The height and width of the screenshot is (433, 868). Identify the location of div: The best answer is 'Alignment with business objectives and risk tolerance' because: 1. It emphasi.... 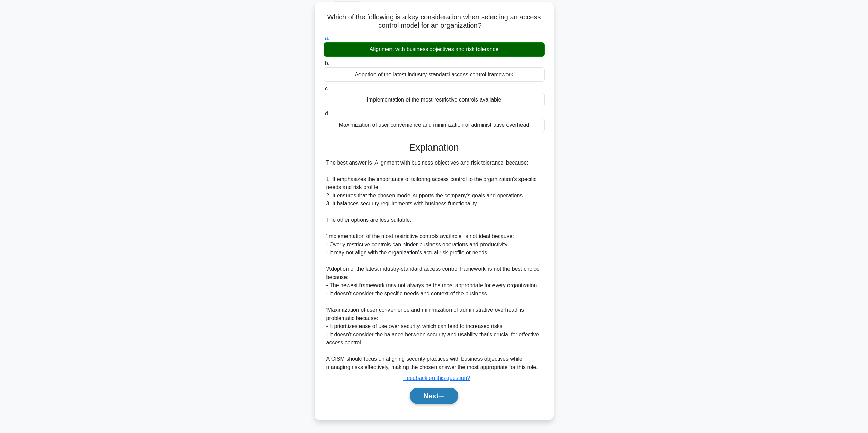
(434, 265).